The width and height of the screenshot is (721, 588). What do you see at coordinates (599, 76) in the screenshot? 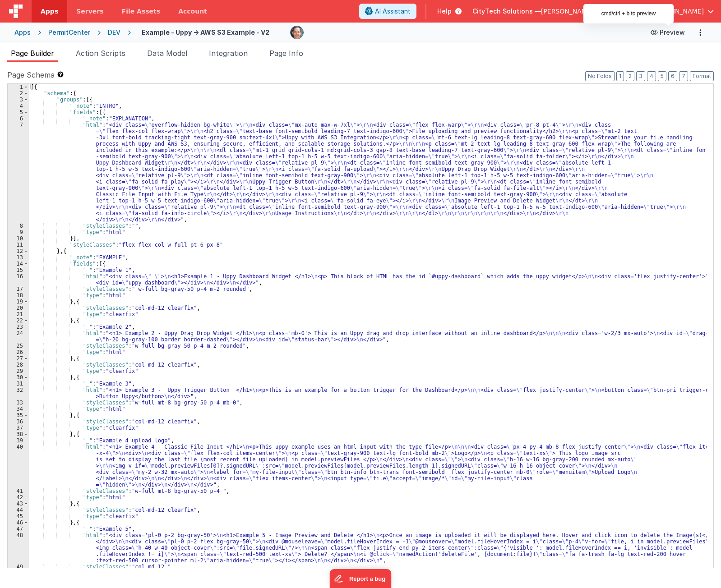
I see `button: No Folds` at bounding box center [599, 76].